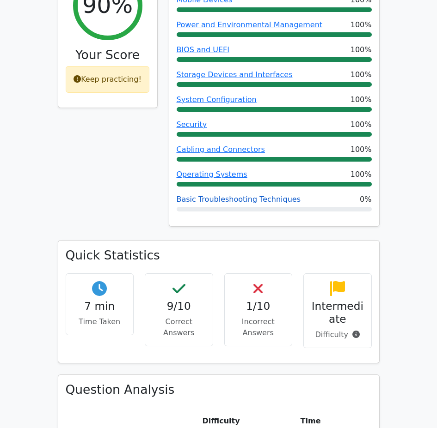  What do you see at coordinates (179, 306) in the screenshot?
I see `h4: 9/10` at bounding box center [179, 306].